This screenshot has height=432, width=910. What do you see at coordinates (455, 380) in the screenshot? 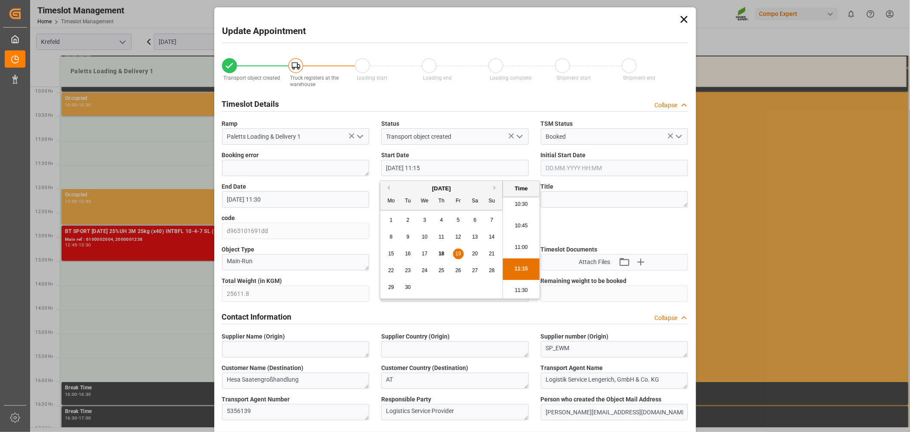
I see `textarea: AT` at bounding box center [455, 380].